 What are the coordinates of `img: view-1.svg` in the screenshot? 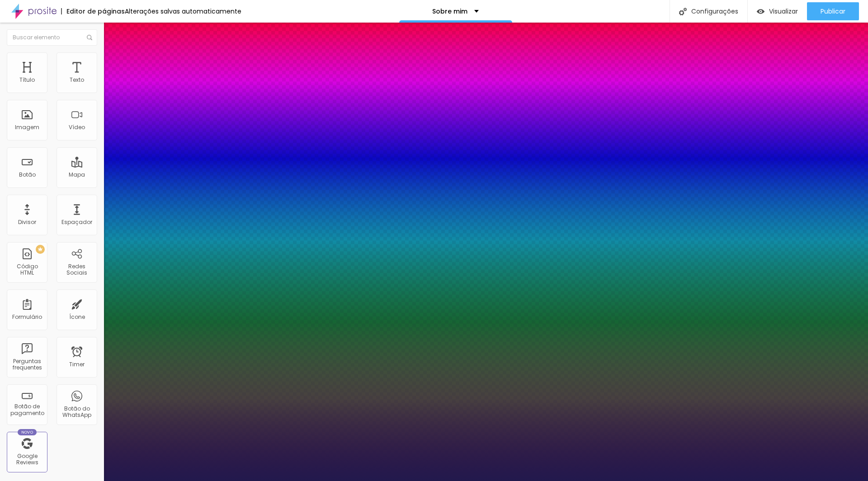 It's located at (760, 11).